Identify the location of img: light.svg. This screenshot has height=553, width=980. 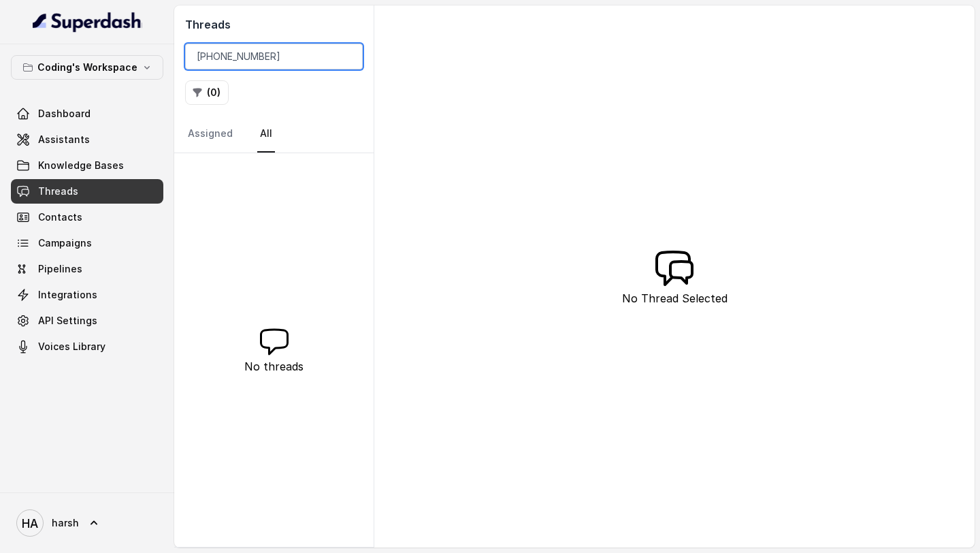
(87, 22).